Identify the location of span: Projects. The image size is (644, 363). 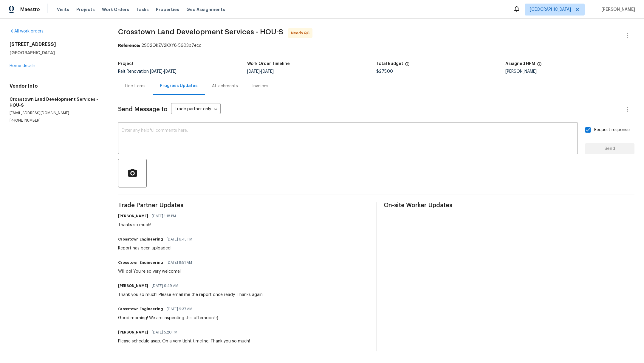
(86, 10).